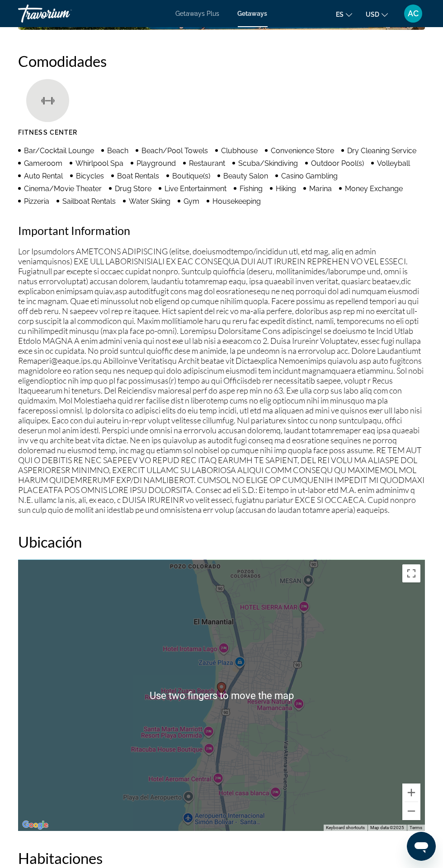 The height and width of the screenshot is (868, 443). What do you see at coordinates (236, 201) in the screenshot?
I see `span: Housekeeping` at bounding box center [236, 201].